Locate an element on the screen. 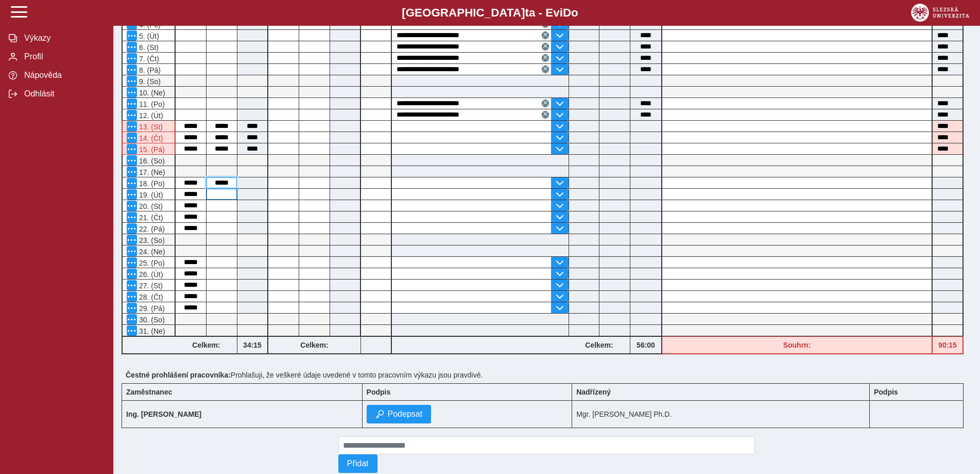  span: 15. (Pá) is located at coordinates (151, 149).